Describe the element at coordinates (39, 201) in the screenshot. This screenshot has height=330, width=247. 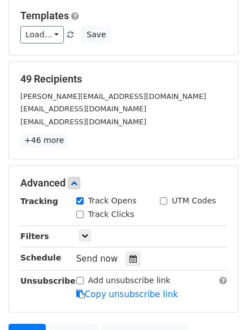
I see `strong: Tracking` at that location.